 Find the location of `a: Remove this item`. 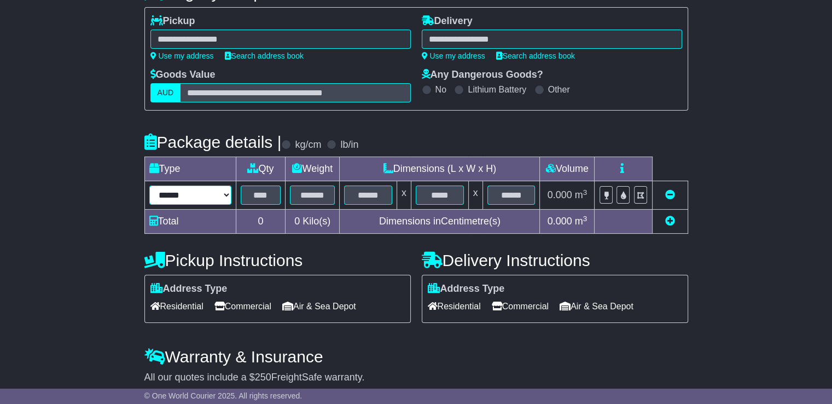

a: Remove this item is located at coordinates (670, 195).